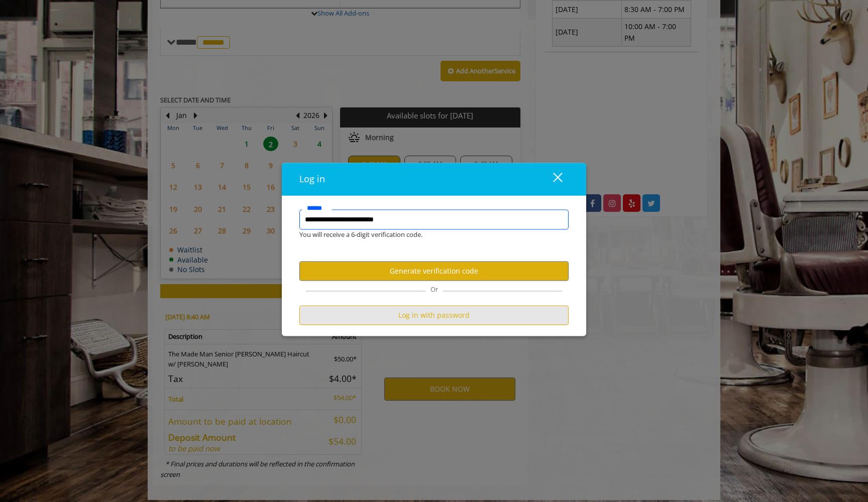 The image size is (868, 502). I want to click on div: close dialog, so click(552, 179).